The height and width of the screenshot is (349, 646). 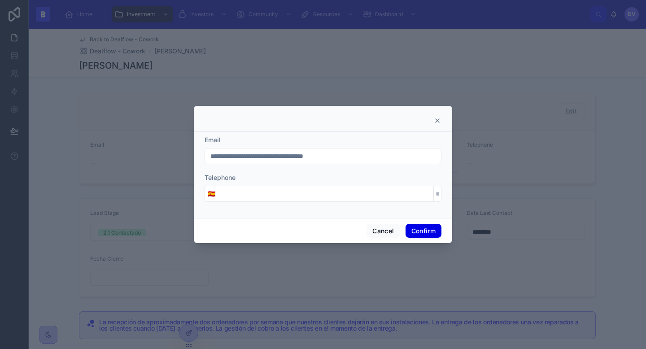 I want to click on button: Confirm, so click(x=423, y=231).